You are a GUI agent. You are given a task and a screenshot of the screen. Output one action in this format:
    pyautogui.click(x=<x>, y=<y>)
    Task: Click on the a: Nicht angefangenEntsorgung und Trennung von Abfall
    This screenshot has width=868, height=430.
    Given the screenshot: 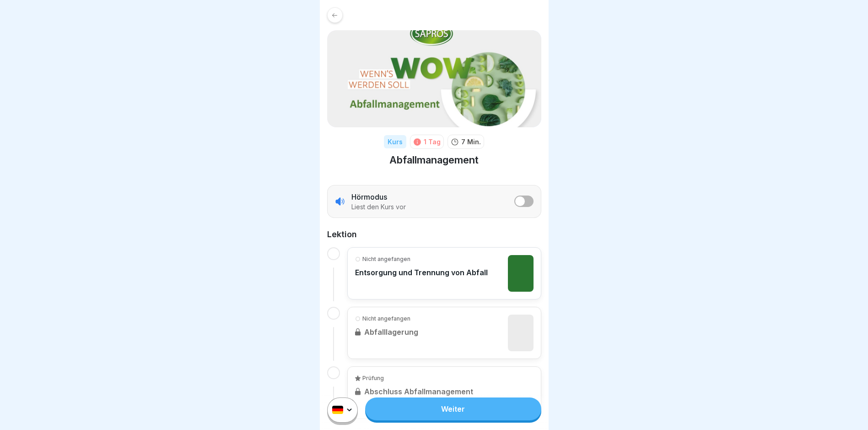 What is the action you would take?
    pyautogui.click(x=444, y=273)
    